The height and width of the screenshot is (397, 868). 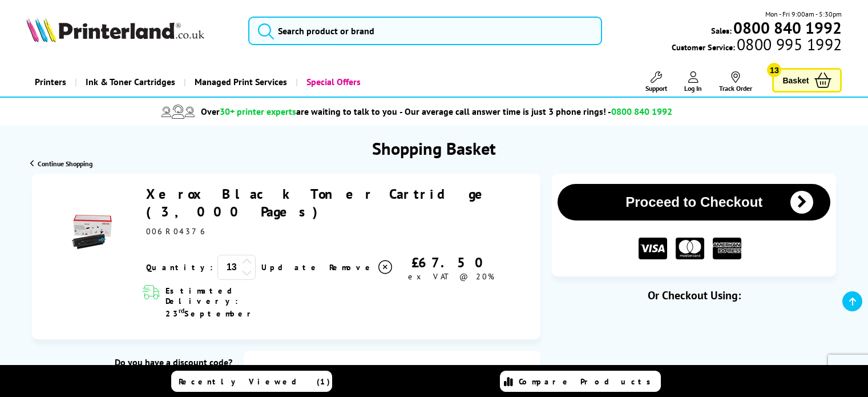 I want to click on div: Sub Total:, so click(x=322, y=370).